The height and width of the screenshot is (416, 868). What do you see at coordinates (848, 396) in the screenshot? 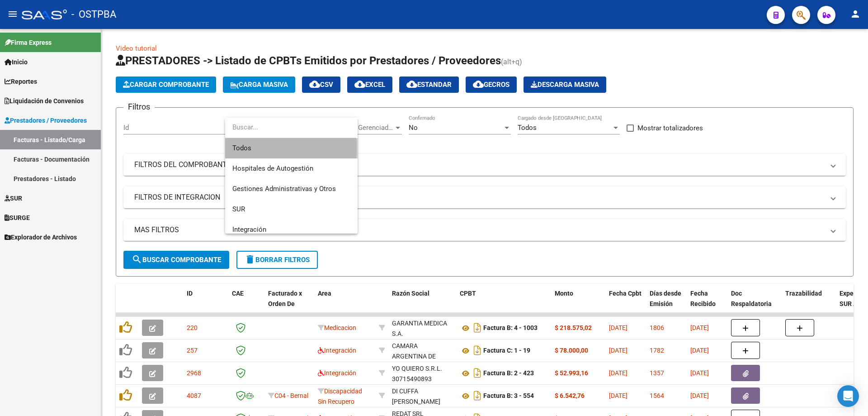
I see `div: Open Intercom Messenger` at bounding box center [848, 396].